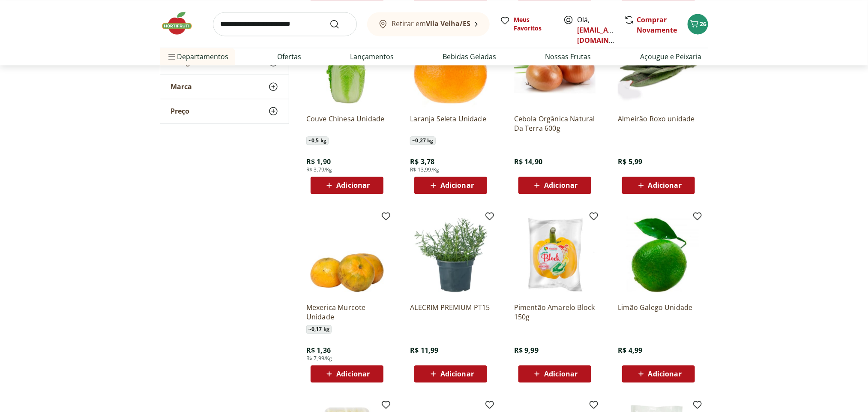 The height and width of the screenshot is (412, 868). What do you see at coordinates (659, 124) in the screenshot?
I see `p: Almeirão Roxo unidade` at bounding box center [659, 124].